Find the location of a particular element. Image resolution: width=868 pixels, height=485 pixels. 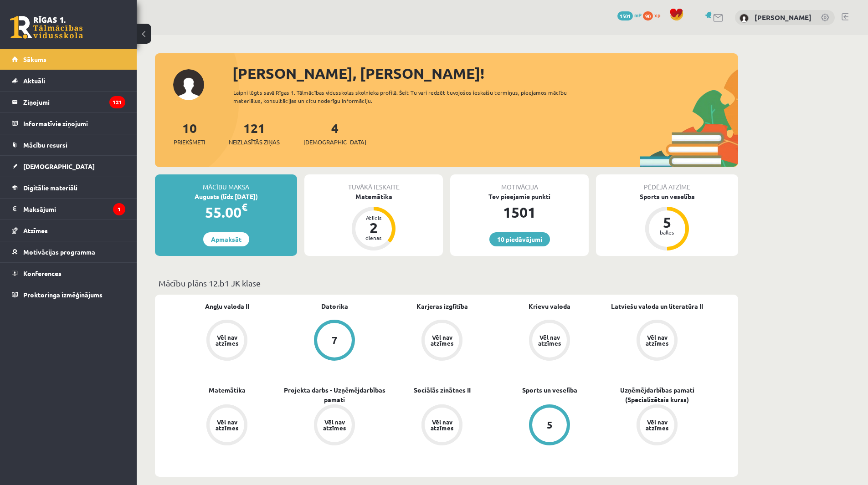

div: Matemātika is located at coordinates (373, 196).